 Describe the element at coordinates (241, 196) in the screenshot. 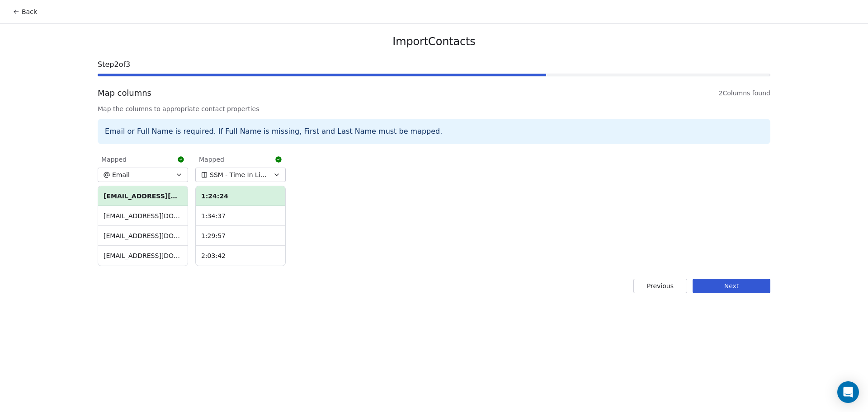

I see `th: 1:24:24` at that location.